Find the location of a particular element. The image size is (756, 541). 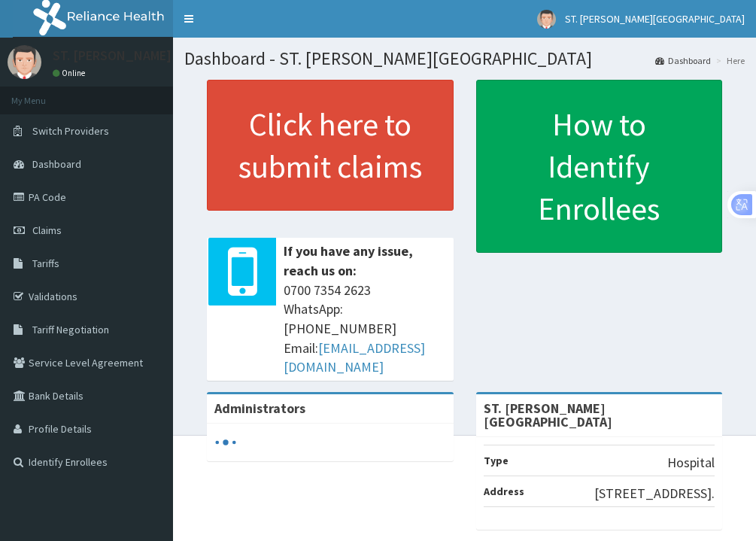

b: If you have any issue, reach us on: is located at coordinates (348, 260).